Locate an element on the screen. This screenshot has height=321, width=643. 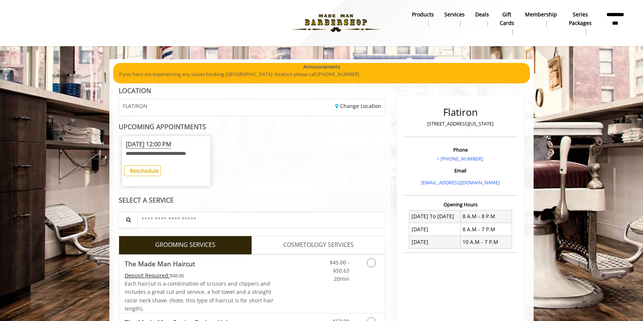
a: MembershipMembership is located at coordinates (541, 19).